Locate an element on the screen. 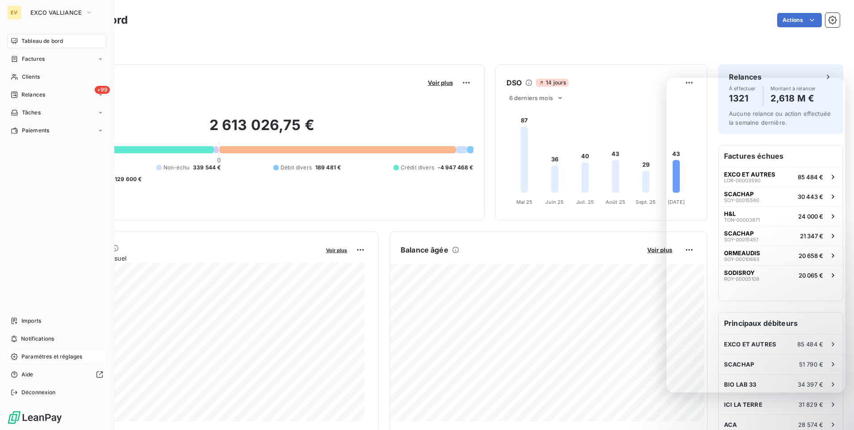  span: Déconnexion is located at coordinates (38, 392).